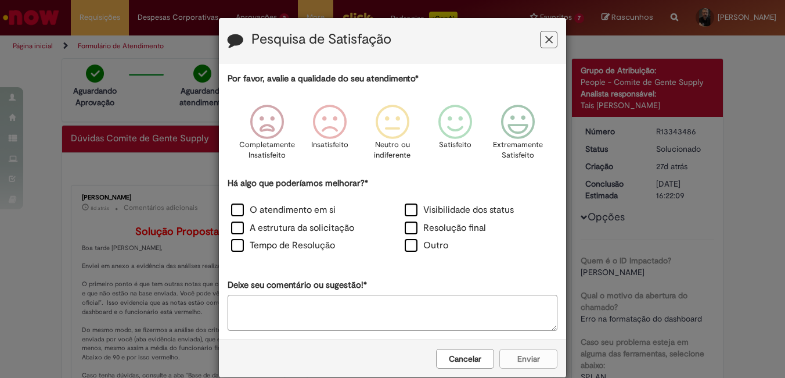  I want to click on label: Outro, so click(426, 245).